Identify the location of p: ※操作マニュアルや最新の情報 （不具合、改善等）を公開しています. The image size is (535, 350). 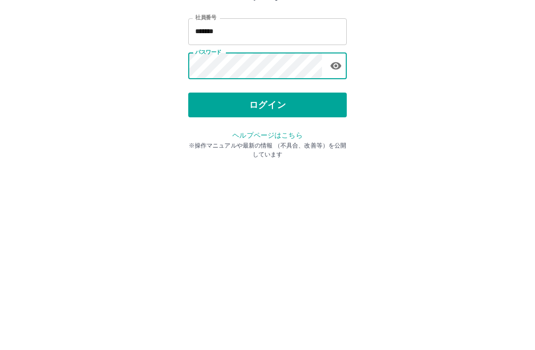
(268, 229).